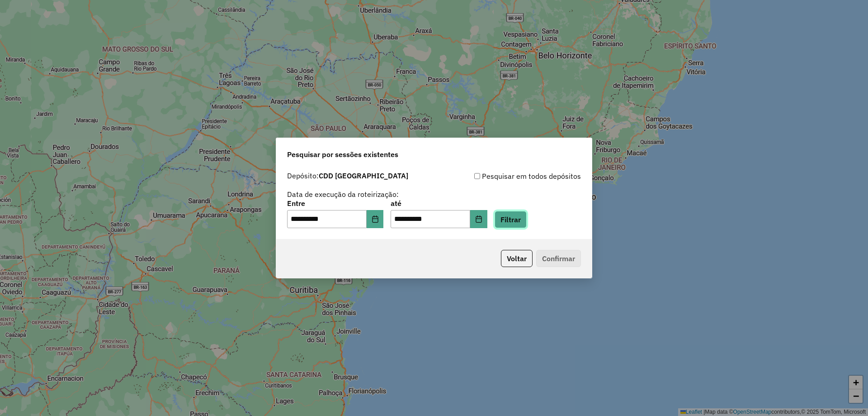 This screenshot has width=868, height=416. I want to click on label: Data de execução da roteirização:, so click(343, 194).